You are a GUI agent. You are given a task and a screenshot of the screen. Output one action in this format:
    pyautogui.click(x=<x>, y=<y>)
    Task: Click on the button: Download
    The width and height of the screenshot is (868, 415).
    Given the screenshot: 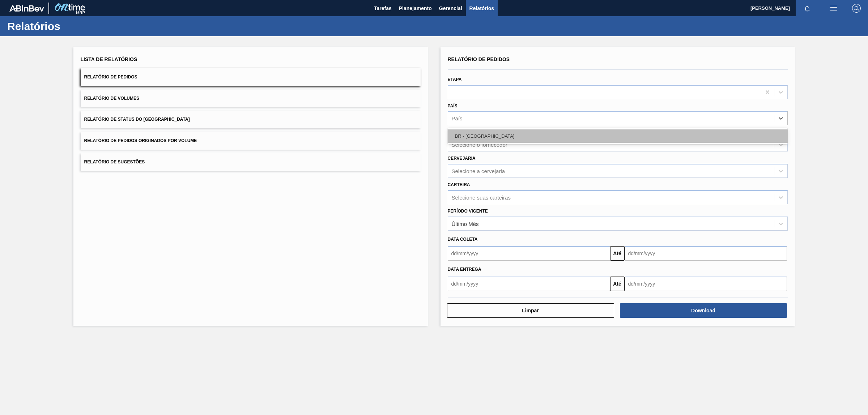 What is the action you would take?
    pyautogui.click(x=703, y=311)
    